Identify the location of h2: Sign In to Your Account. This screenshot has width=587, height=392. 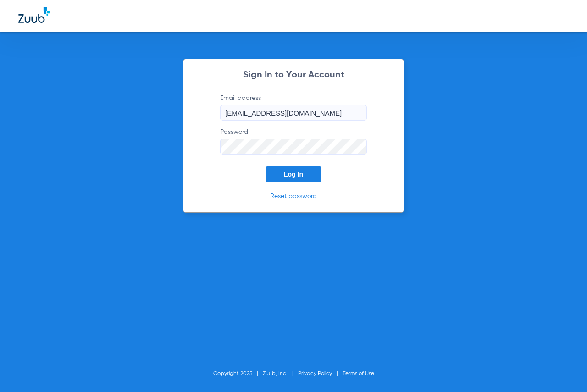
(293, 75).